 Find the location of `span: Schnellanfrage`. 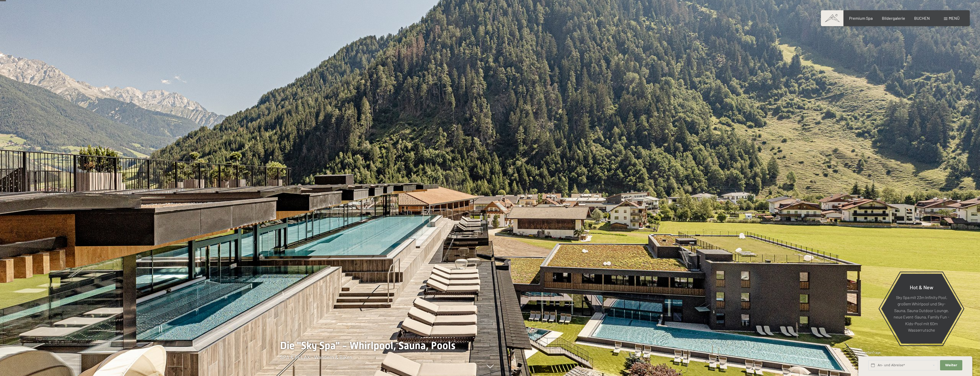

span: Schnellanfrage is located at coordinates (870, 352).